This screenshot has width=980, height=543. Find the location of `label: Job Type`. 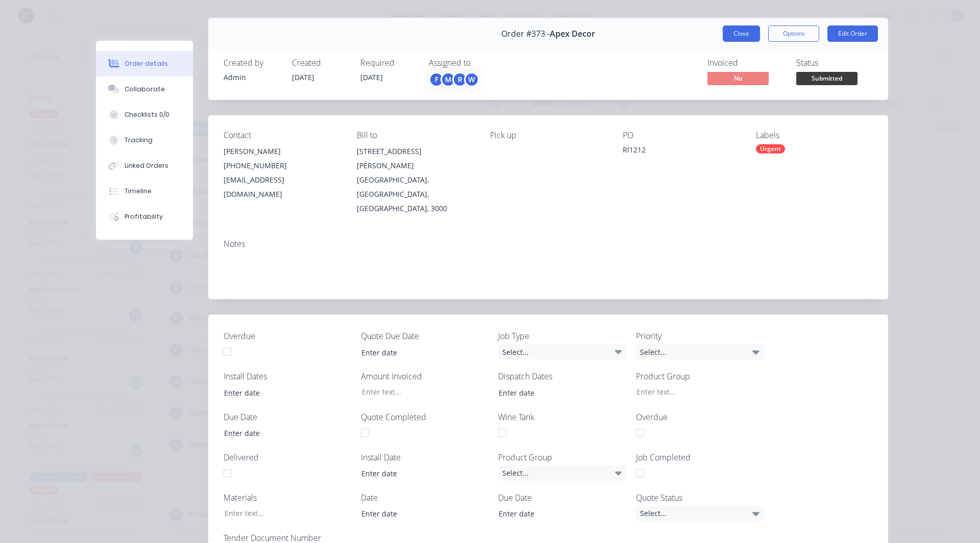

label: Job Type is located at coordinates (562, 336).